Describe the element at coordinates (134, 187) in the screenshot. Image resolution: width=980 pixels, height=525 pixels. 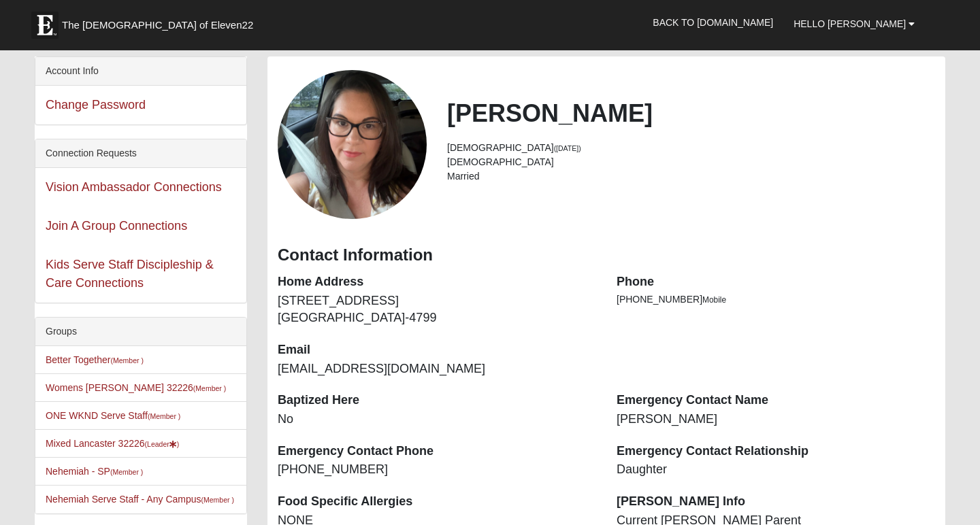
I see `a: Vision Ambassador Connections` at that location.